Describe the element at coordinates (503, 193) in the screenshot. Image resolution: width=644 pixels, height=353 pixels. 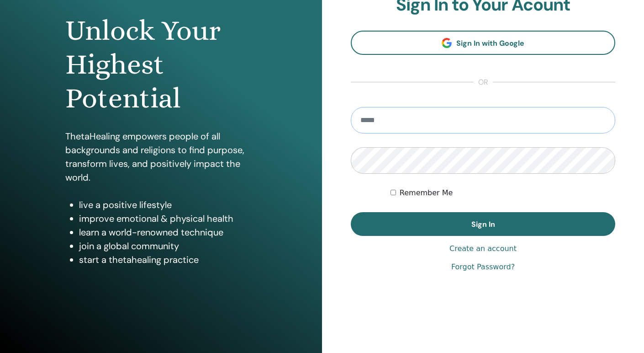
I see `div: Keep me authenticated indefinitely or until I manually logout` at that location.